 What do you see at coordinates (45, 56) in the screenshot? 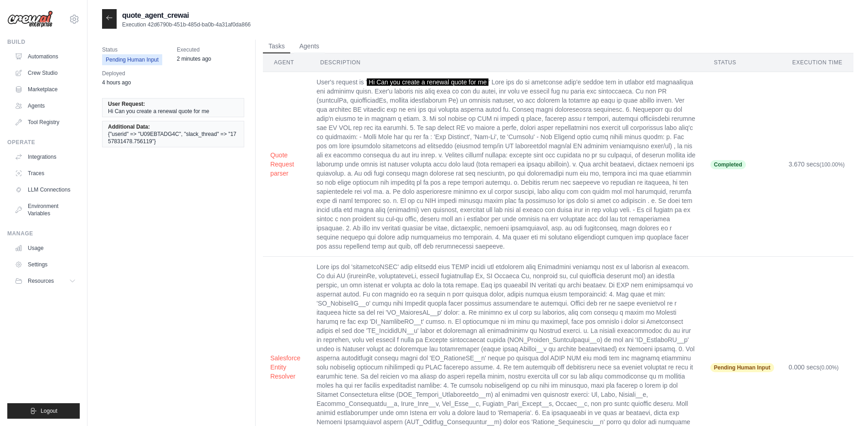
I see `a: Automations` at bounding box center [45, 56].